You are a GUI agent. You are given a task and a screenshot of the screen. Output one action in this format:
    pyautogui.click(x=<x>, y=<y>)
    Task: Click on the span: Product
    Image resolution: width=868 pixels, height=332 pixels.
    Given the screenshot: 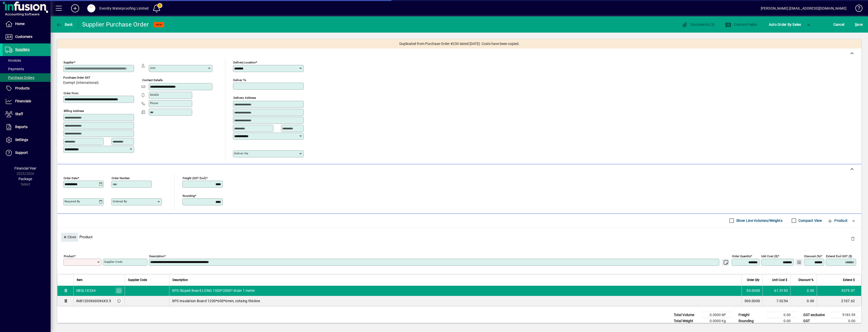 What is the action you would take?
    pyautogui.click(x=837, y=220)
    